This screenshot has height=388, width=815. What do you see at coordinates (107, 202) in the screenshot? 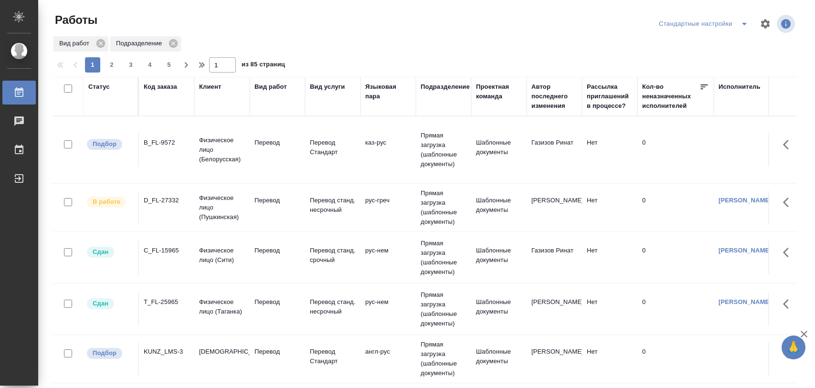
I see `p: В работе` at bounding box center [107, 202].